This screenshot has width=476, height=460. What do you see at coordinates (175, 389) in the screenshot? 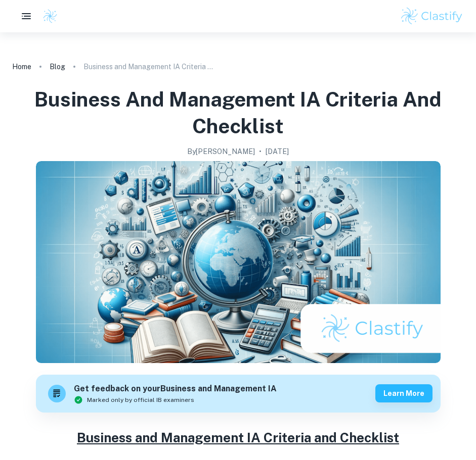
I see `h6: Get feedback on your Business and Management IA` at bounding box center [175, 389].